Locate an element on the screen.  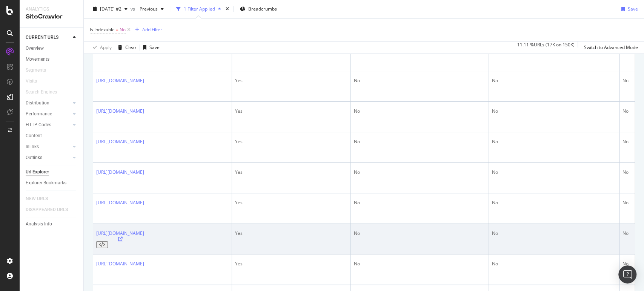
a: HTTP Codes is located at coordinates (48, 125).